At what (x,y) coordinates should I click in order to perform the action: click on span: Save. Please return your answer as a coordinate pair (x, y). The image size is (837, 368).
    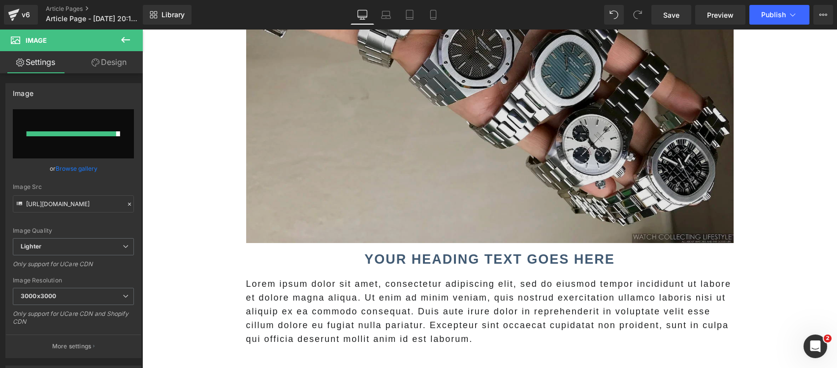
    Looking at the image, I should click on (671, 15).